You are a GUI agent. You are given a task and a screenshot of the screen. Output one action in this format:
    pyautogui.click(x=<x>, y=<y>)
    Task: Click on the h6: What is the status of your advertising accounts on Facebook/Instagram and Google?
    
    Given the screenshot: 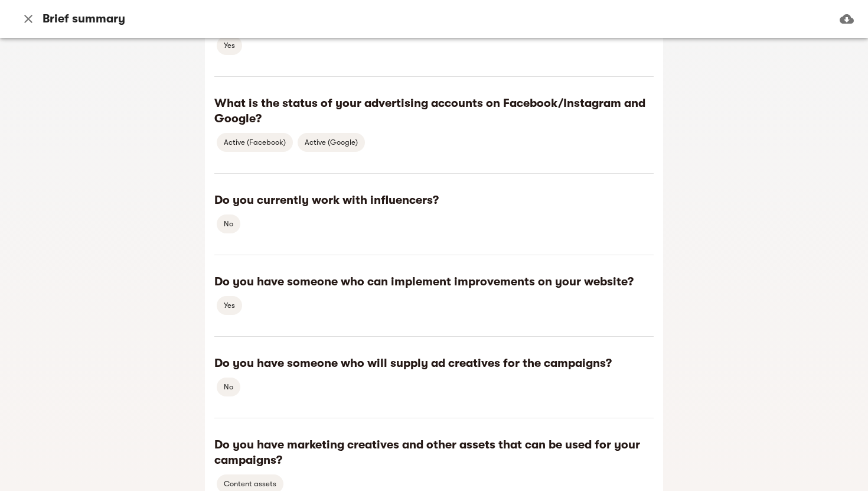 What is the action you would take?
    pyautogui.click(x=434, y=111)
    